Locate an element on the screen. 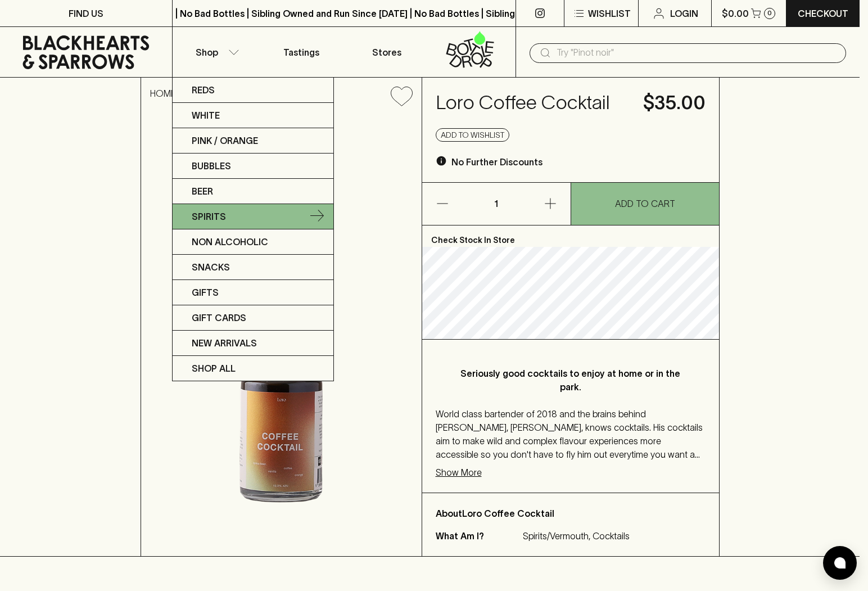 Image resolution: width=868 pixels, height=591 pixels. a: White is located at coordinates (253, 115).